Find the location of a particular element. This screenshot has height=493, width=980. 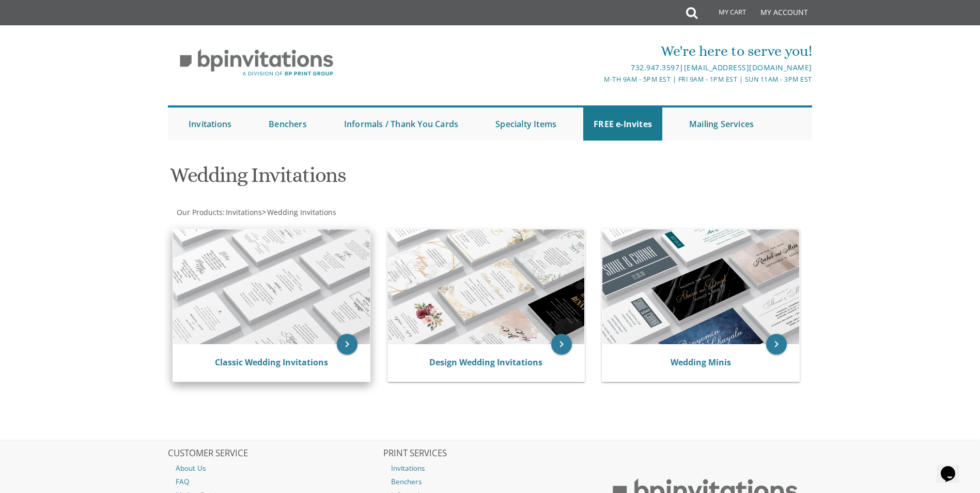

a: Specialty Items is located at coordinates (526, 124).